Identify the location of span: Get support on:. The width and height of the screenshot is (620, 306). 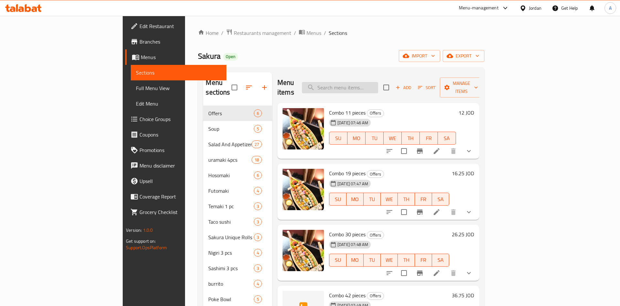
(141, 241).